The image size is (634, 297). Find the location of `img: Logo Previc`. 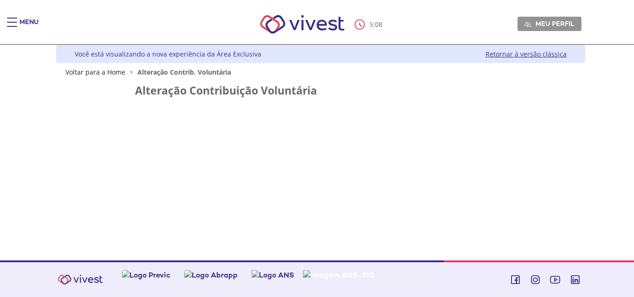

img: Logo Previc is located at coordinates (146, 275).